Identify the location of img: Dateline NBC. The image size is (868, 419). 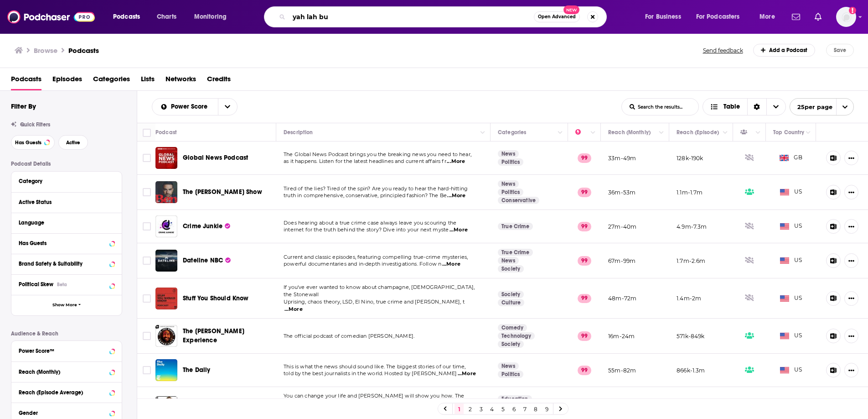
(166, 261).